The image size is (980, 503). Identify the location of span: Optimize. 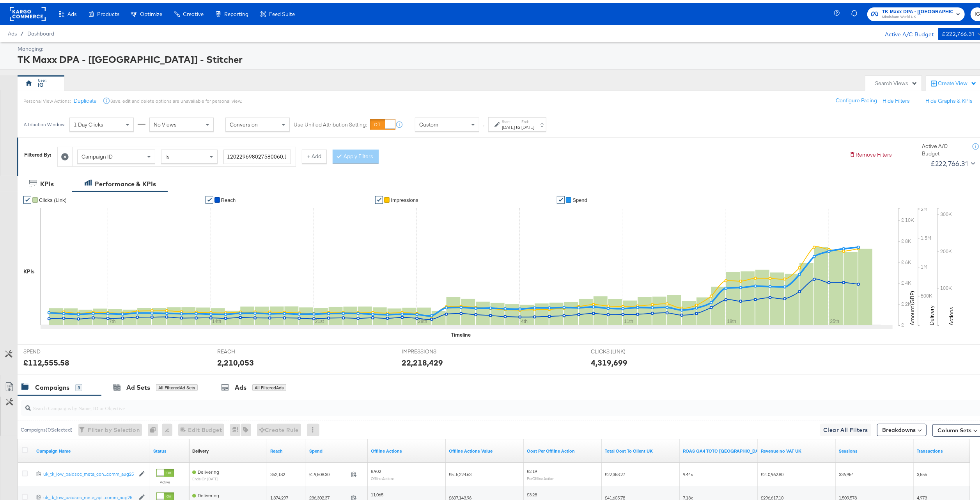
(151, 11).